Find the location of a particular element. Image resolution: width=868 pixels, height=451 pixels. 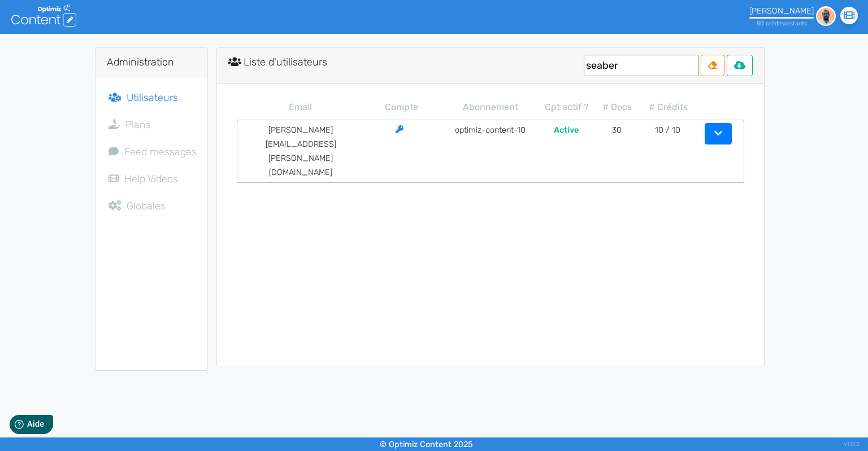

th: # Docs is located at coordinates (618, 107).